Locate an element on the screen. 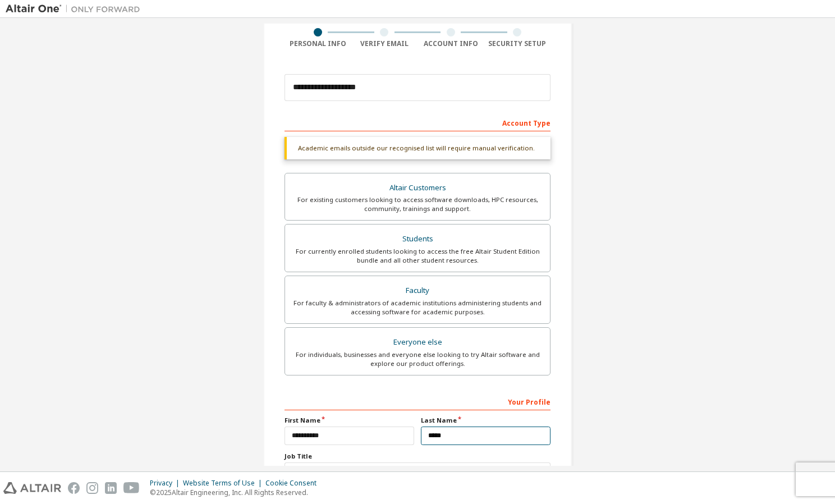 The height and width of the screenshot is (504, 835). div: For currently enrolled students looking to access the free Altair Student Edition bundle and all ... is located at coordinates (418, 256).